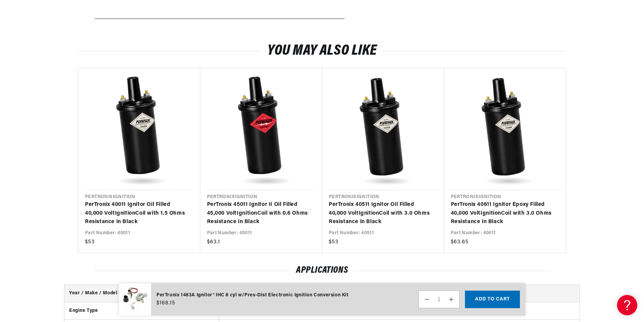  I want to click on a: PerTronix 40011 Ignitor Oil Filled 40,000 Volt Ignition Coil with 1.5 Ohms Resistance in Black, so click(136, 213).